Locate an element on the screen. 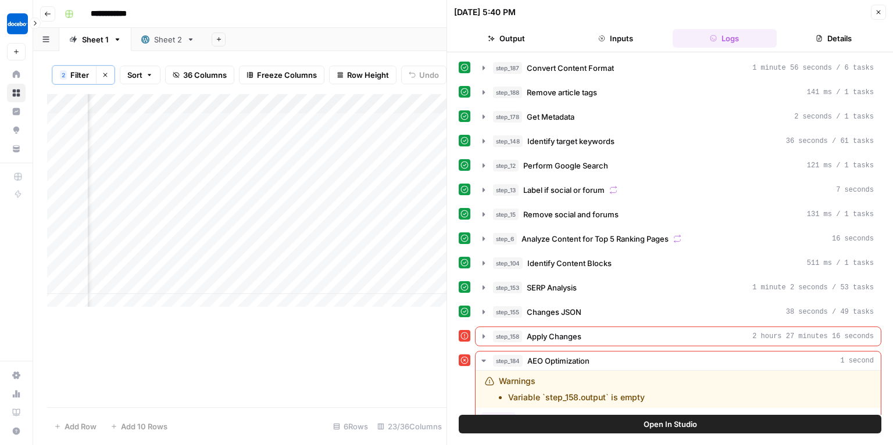 Image resolution: width=893 pixels, height=445 pixels. span: step_184 is located at coordinates (507, 361).